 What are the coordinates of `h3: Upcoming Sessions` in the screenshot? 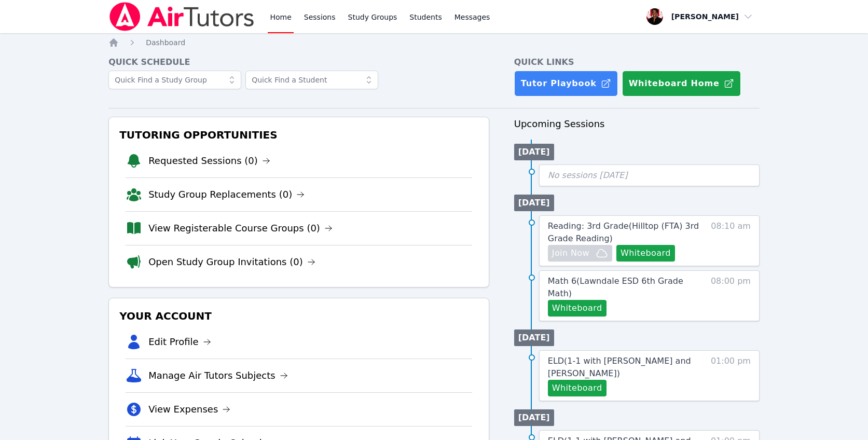 It's located at (636, 124).